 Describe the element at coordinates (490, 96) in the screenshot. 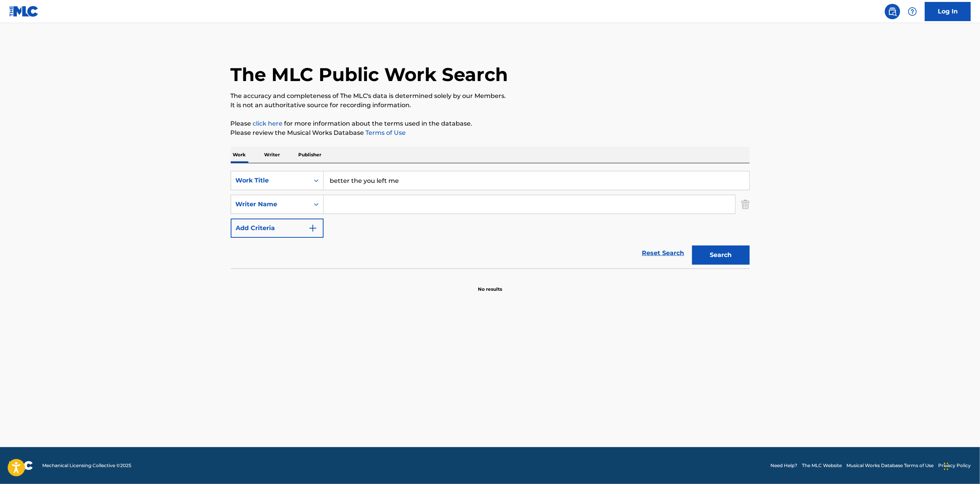

I see `p: The accuracy and completeness of The MLC's data is determined solely by our Members.` at that location.